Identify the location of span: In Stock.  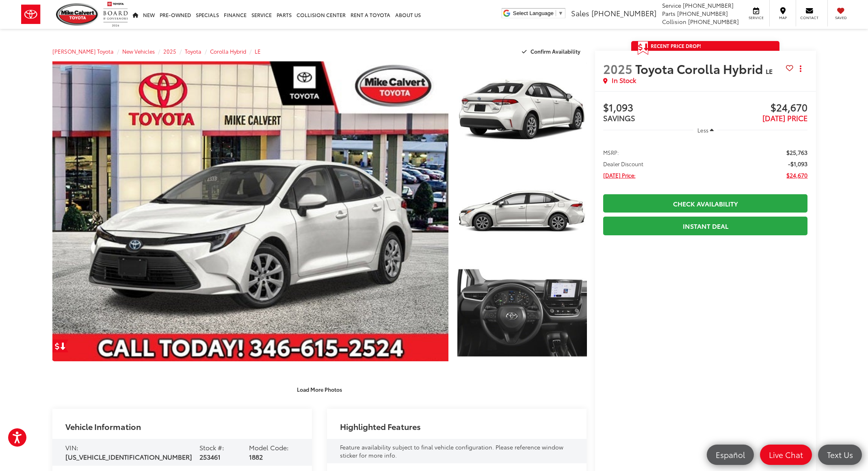
(624, 80).